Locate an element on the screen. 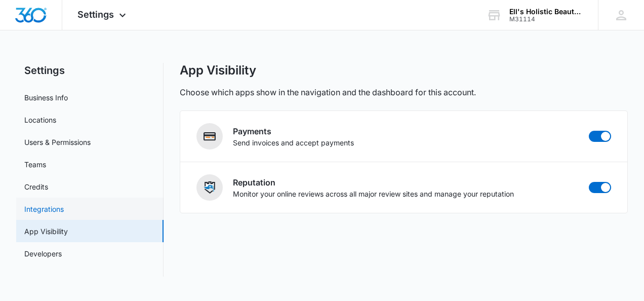 Image resolution: width=644 pixels, height=301 pixels. span: Settings is located at coordinates (96, 14).